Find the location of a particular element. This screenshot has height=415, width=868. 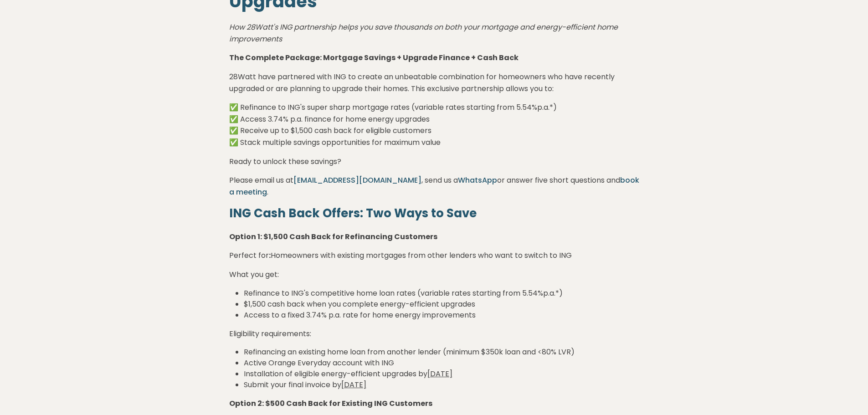

p: Ready to unlock these savings? is located at coordinates (434, 161).